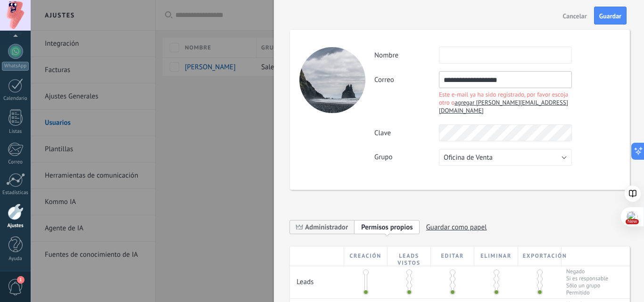  I want to click on span: Negado, so click(587, 272).